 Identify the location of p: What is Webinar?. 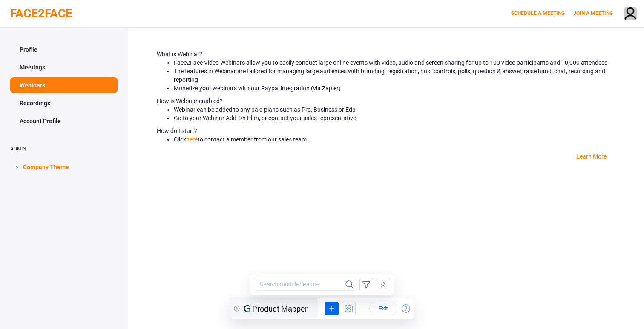
(386, 54).